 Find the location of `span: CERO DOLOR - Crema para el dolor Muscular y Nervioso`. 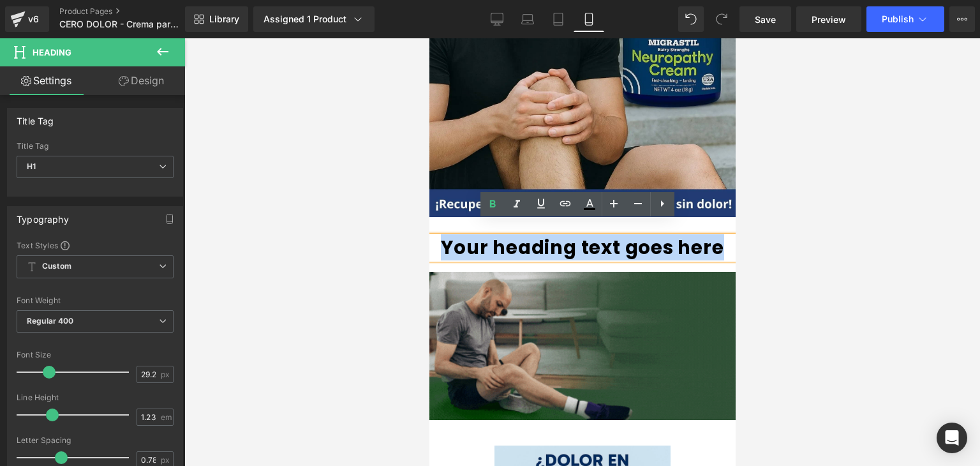

span: CERO DOLOR - Crema para el dolor Muscular y Nervioso is located at coordinates (120, 24).